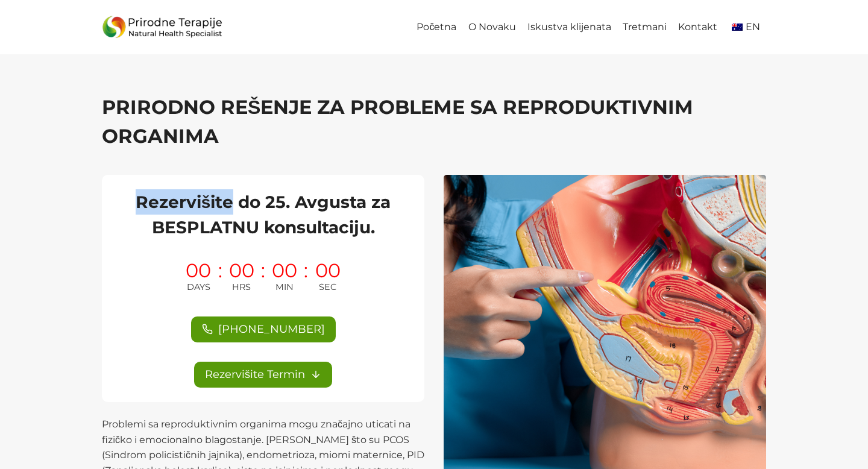 This screenshot has height=469, width=868. I want to click on a: O Novaku, so click(492, 27).